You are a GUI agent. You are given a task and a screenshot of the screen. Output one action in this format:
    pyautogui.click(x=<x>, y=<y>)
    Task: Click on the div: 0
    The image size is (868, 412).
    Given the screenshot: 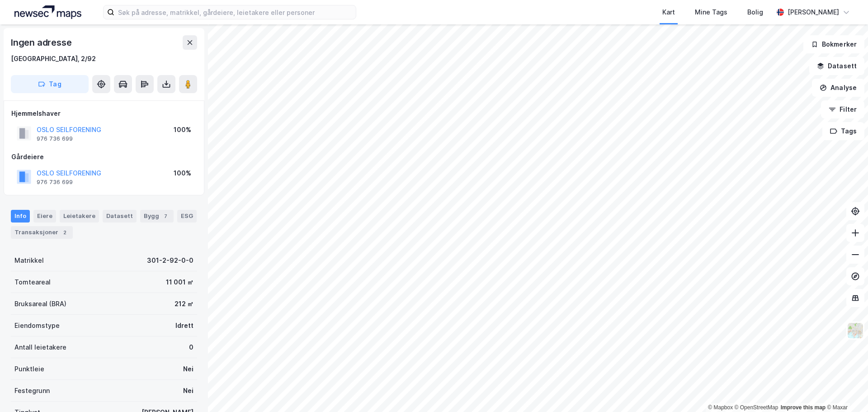 What is the action you would take?
    pyautogui.click(x=191, y=347)
    